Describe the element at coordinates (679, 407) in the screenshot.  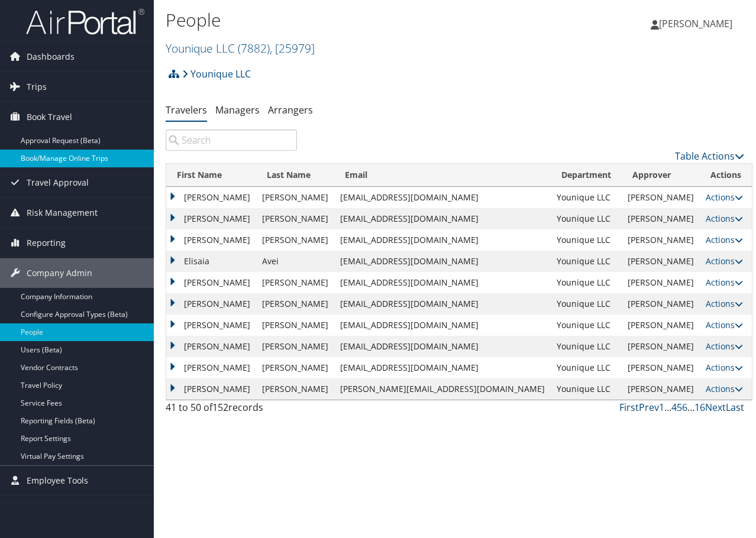
I see `a: 5` at that location.